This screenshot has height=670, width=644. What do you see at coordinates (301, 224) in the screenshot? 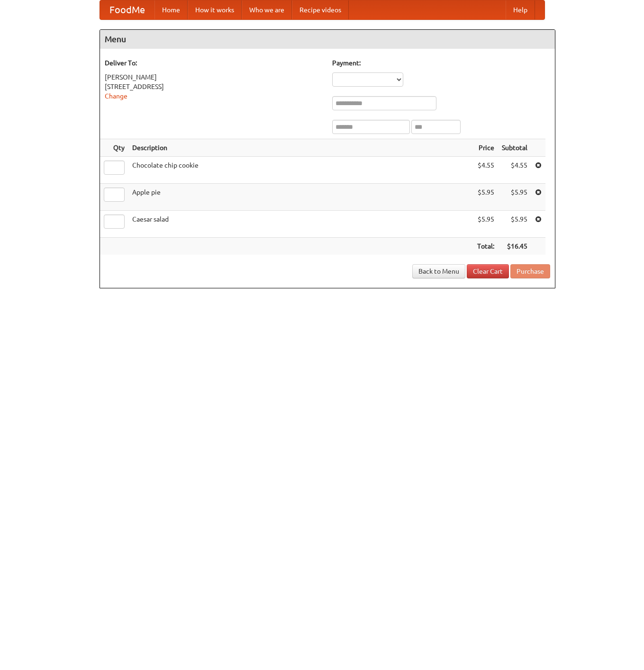
I see `td: Caesar salad` at bounding box center [301, 224].